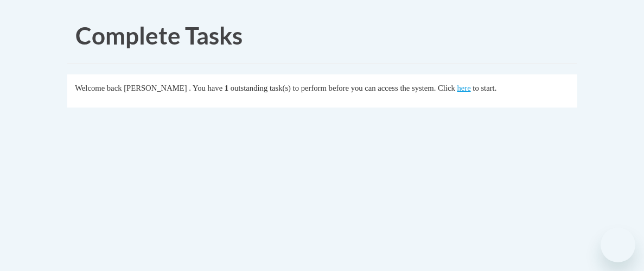 The image size is (644, 271). Describe the element at coordinates (159, 35) in the screenshot. I see `span: Complete Tasks` at that location.